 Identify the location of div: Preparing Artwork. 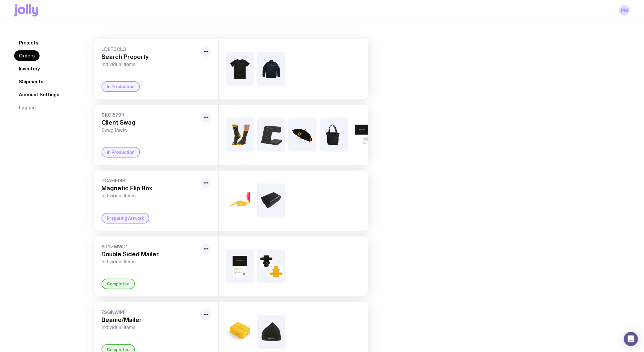
(125, 219).